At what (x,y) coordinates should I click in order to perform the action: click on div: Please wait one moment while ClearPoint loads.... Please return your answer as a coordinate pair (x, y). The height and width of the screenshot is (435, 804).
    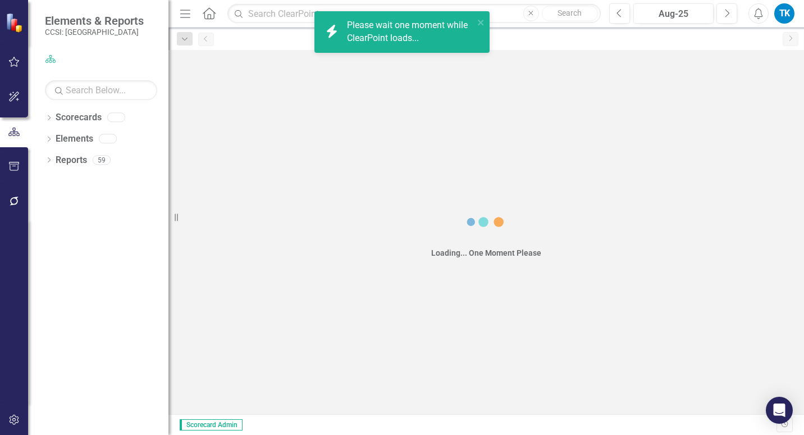
    Looking at the image, I should click on (411, 32).